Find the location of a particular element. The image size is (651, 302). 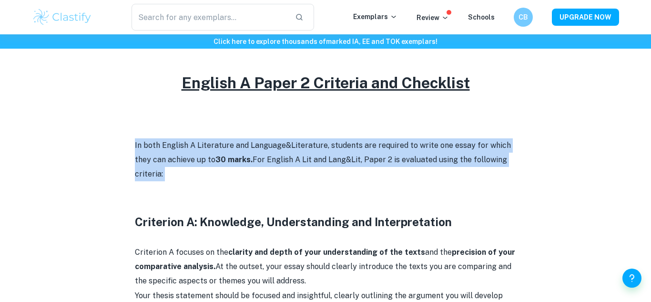

button: Help and Feedback is located at coordinates (632, 278).